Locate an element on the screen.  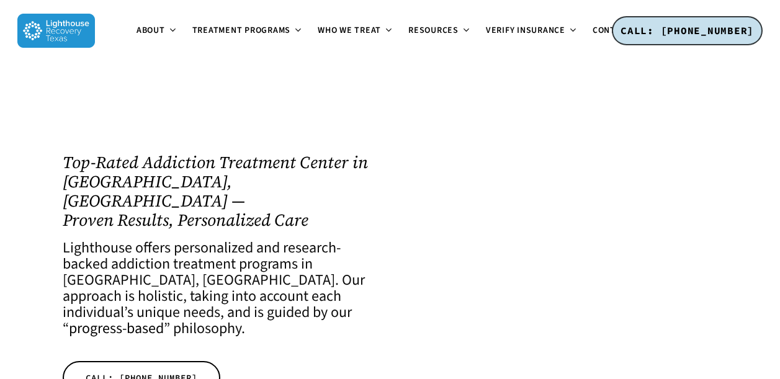
span: Verify Insurance is located at coordinates (525, 30).